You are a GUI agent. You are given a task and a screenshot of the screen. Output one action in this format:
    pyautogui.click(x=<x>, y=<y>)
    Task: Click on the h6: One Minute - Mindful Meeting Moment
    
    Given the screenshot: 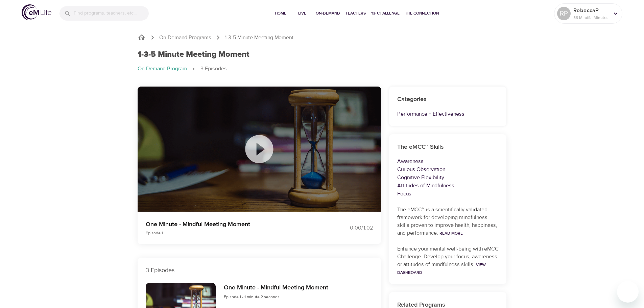 What is the action you would take?
    pyautogui.click(x=276, y=288)
    